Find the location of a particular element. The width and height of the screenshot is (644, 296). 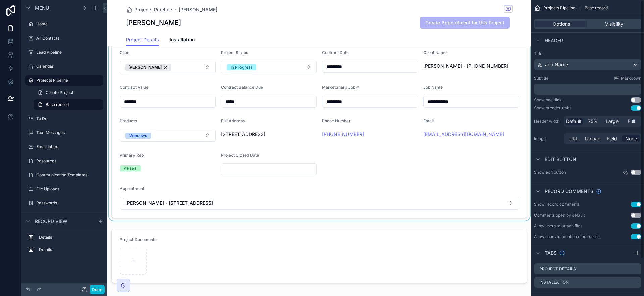

span: Default is located at coordinates (574, 121).